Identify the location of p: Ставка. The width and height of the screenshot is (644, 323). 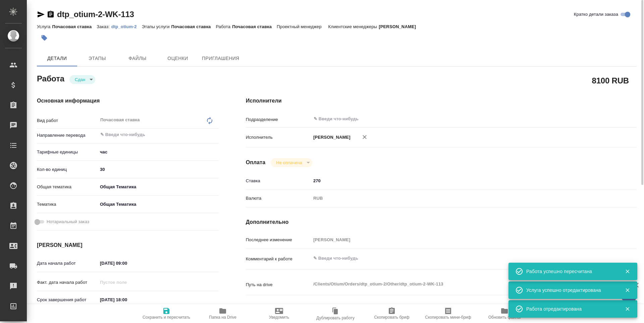
(279, 181).